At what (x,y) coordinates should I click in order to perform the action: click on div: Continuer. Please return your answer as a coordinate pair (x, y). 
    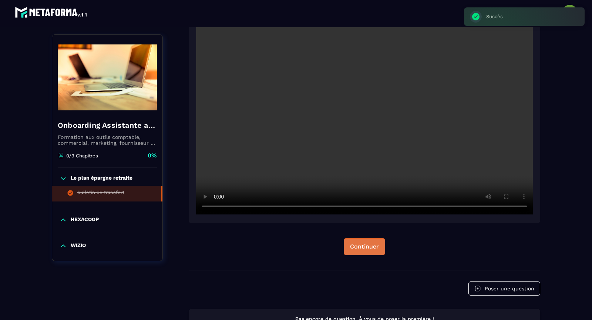
    Looking at the image, I should click on (365, 246).